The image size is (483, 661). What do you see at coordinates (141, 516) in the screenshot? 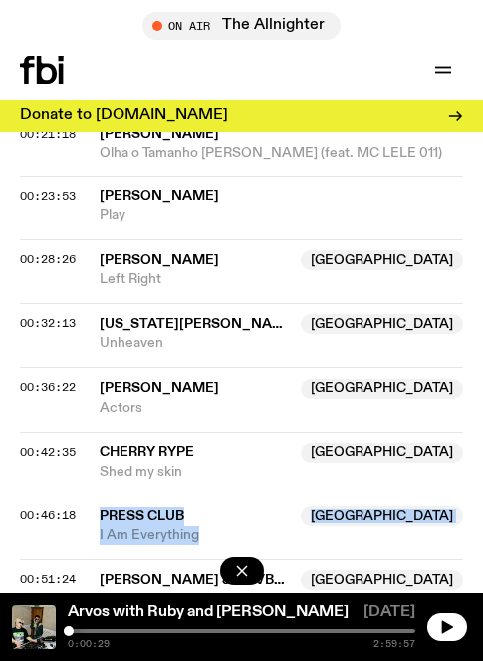
I see `span: Press Club` at bounding box center [141, 516].